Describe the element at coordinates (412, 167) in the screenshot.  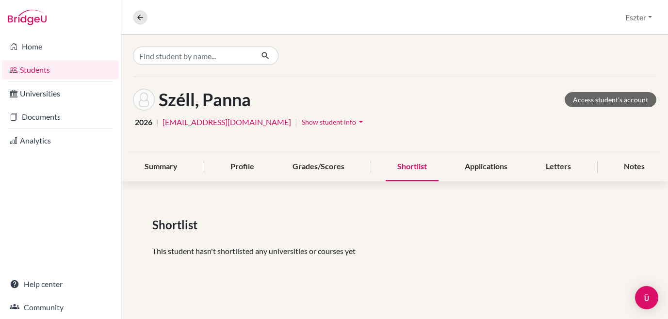
I see `div: Shortlist` at that location.